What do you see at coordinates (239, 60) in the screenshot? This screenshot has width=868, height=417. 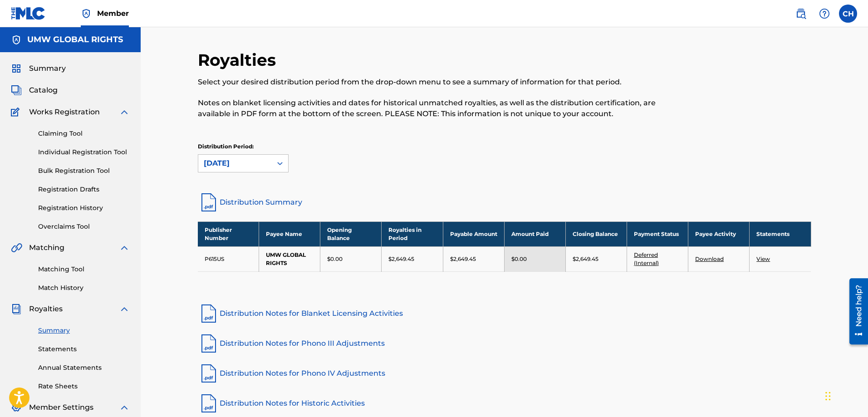 I see `h2: Royalties` at bounding box center [239, 60].